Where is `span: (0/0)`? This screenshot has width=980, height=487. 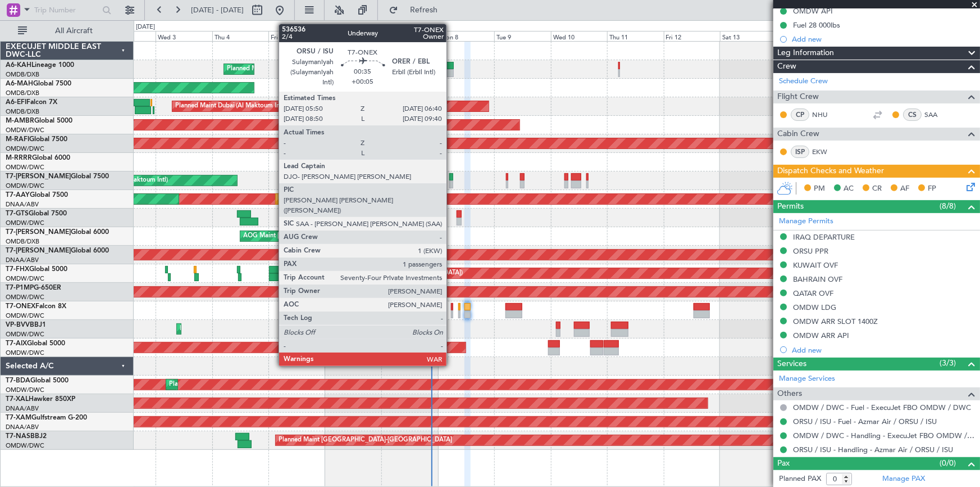 span: (0/0) is located at coordinates (947, 462).